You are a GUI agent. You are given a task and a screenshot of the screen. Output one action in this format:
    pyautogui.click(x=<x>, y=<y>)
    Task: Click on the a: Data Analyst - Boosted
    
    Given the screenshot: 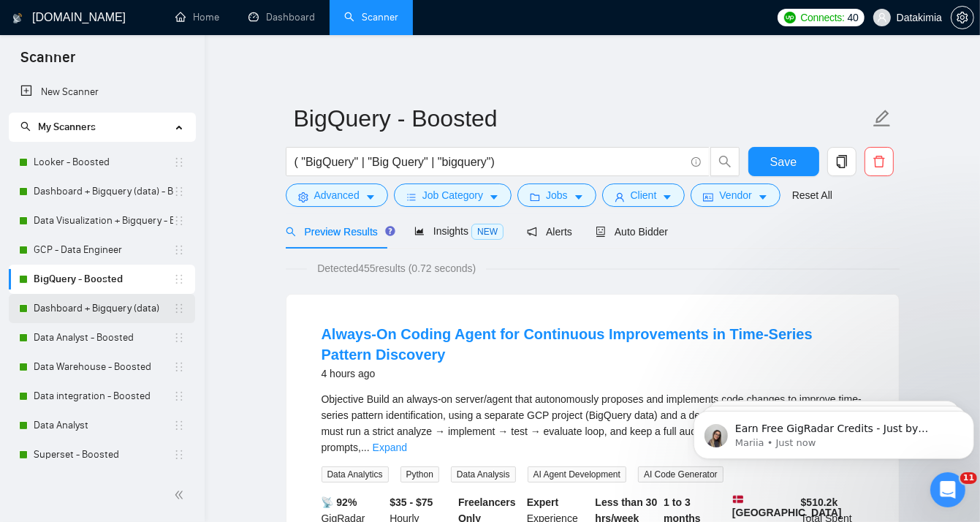 What is the action you would take?
    pyautogui.click(x=103, y=338)
    